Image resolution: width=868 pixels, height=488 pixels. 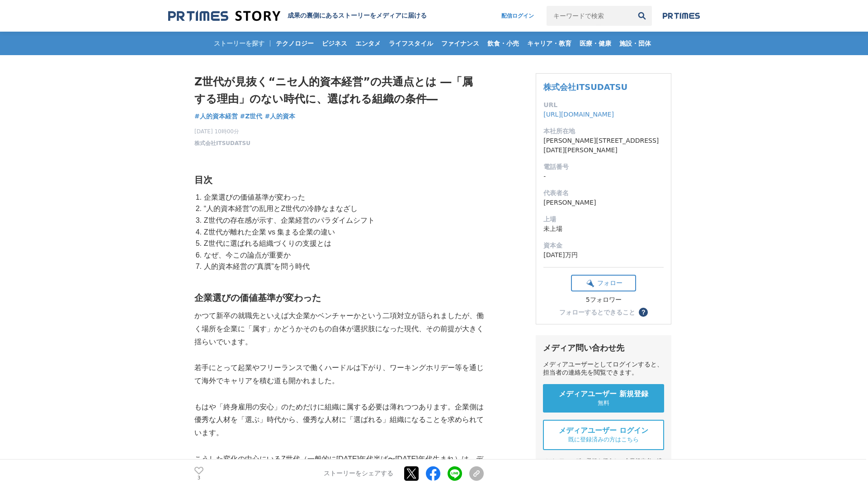 What do you see at coordinates (604, 105) in the screenshot?
I see `dt: URL` at bounding box center [604, 105].